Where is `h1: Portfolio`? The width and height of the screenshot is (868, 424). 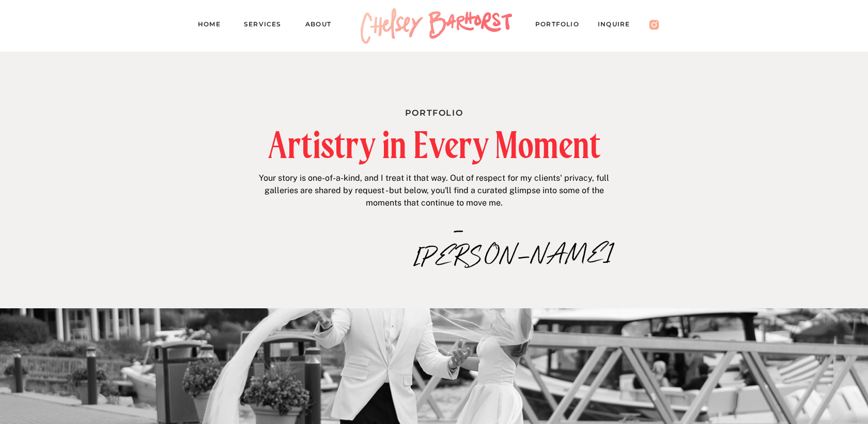
h1: Portfolio is located at coordinates (434, 111).